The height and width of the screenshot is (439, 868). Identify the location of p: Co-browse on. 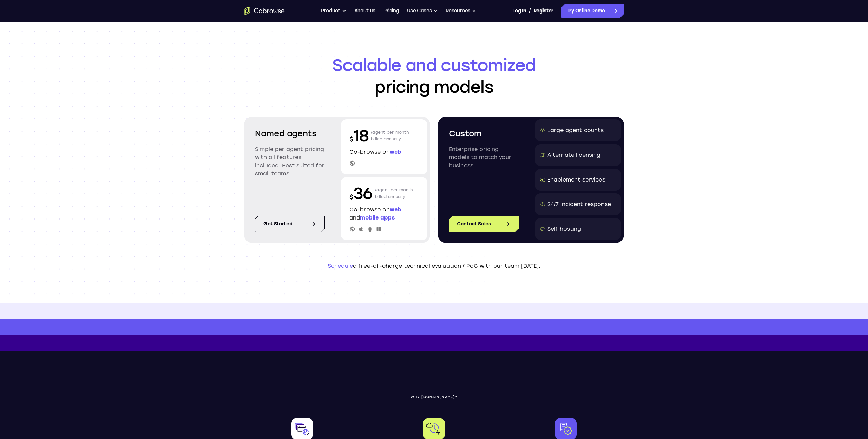
(384, 152).